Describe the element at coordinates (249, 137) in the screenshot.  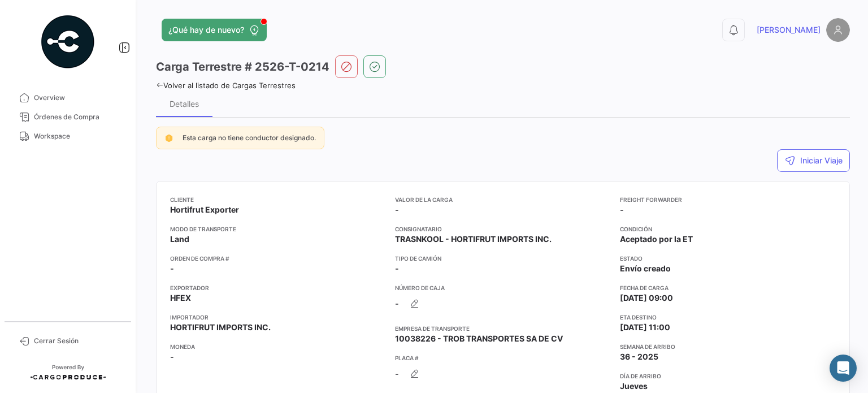
I see `span: Esta carga no tiene conductor designado.` at that location.